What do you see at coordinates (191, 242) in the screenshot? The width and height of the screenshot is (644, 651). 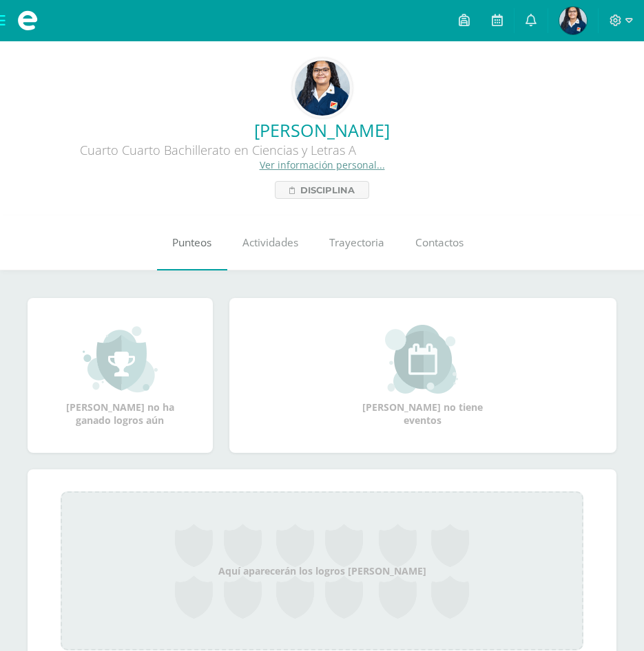 I see `span: Punteos` at bounding box center [191, 242].